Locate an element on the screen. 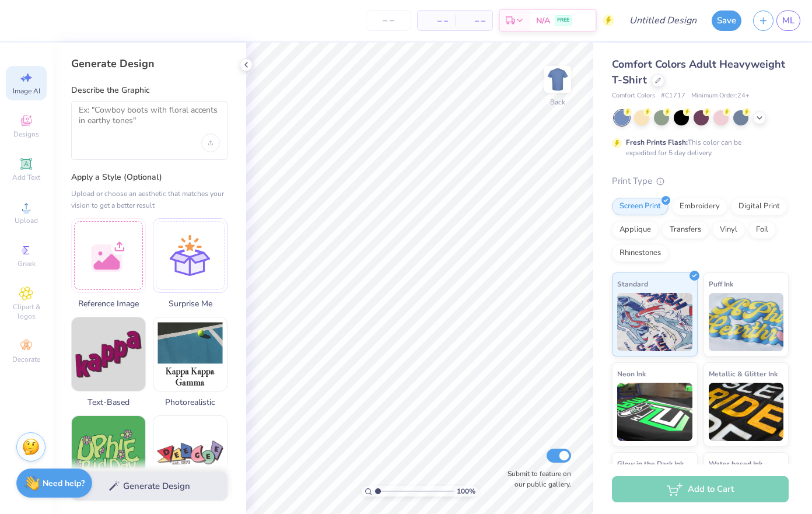  span: Upload is located at coordinates (26, 221).